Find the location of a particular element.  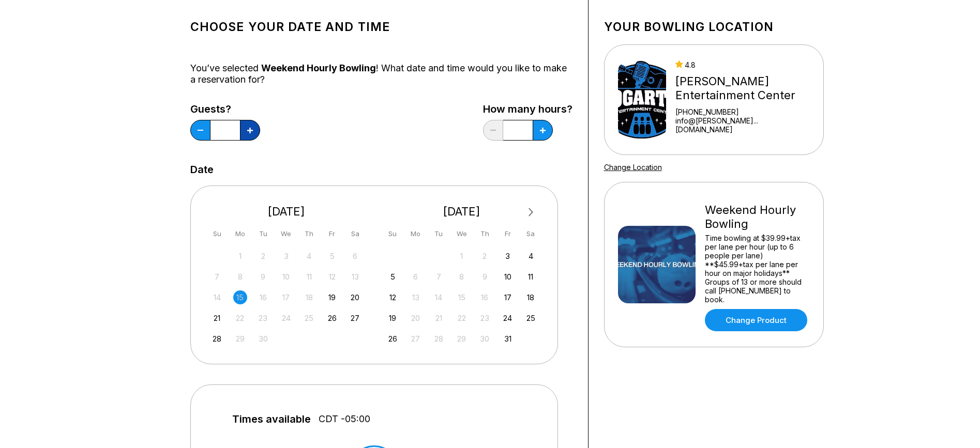

div: Not available Monday, October 6th, 2025 is located at coordinates (415, 277).